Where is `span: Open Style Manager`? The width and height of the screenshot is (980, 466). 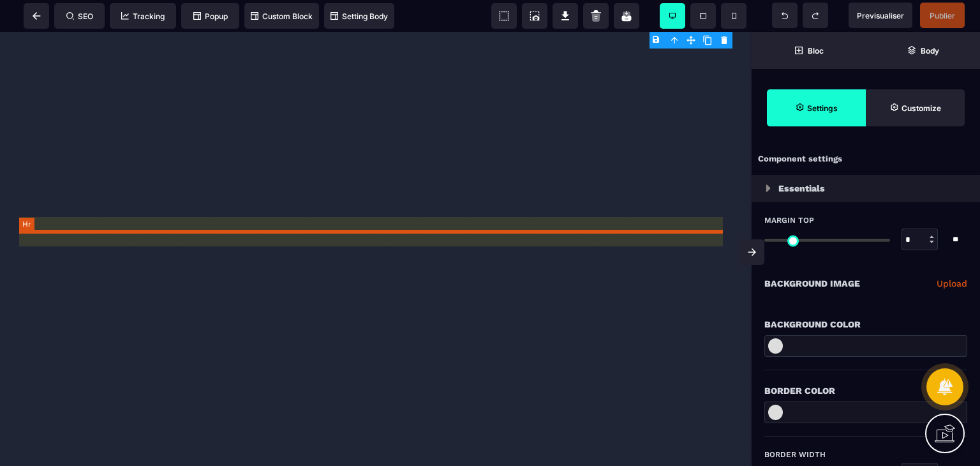
span: Open Style Manager is located at coordinates (915, 108).